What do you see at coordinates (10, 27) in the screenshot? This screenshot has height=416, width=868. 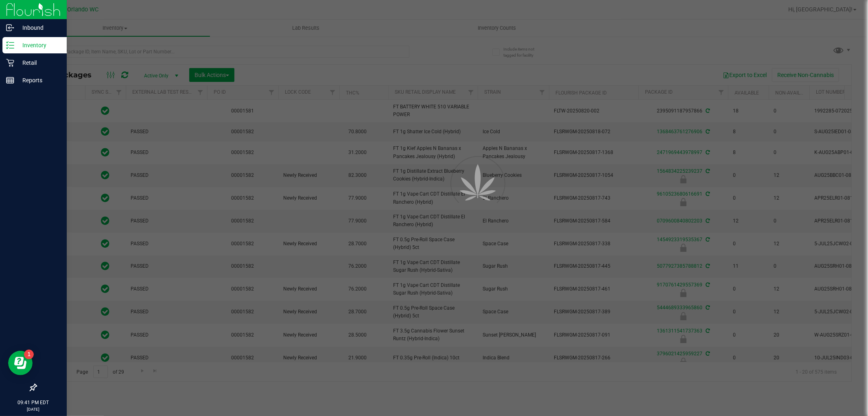 I see `inline-svg: Inbound` at bounding box center [10, 27].